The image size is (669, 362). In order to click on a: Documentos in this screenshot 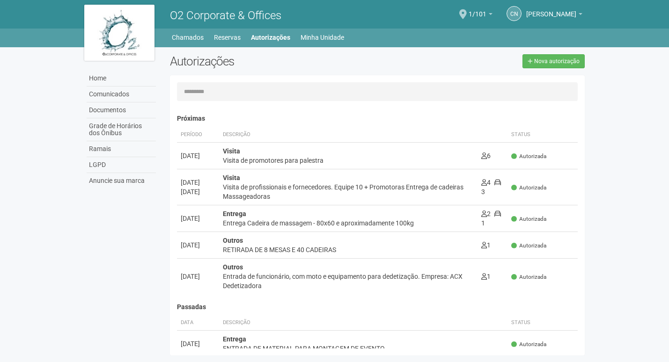, I will do `click(121, 110)`.